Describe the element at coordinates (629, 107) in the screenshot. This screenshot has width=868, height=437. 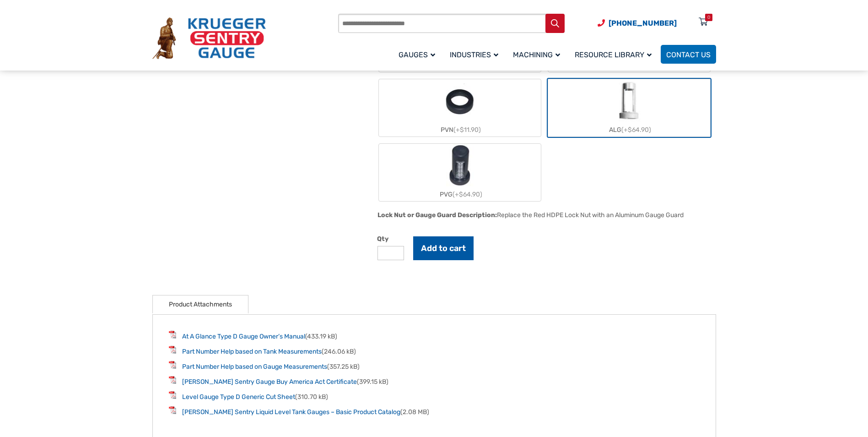
I see `label: ALG` at that location.